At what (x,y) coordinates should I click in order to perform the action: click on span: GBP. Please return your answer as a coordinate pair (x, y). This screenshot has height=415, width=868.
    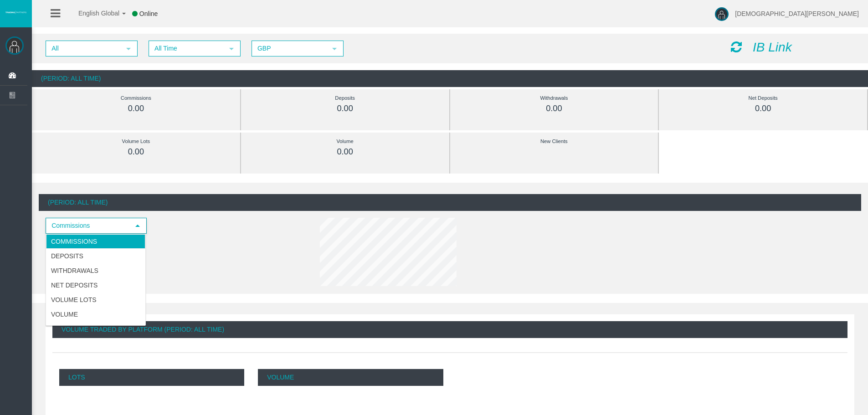
    Looking at the image, I should click on (289, 49).